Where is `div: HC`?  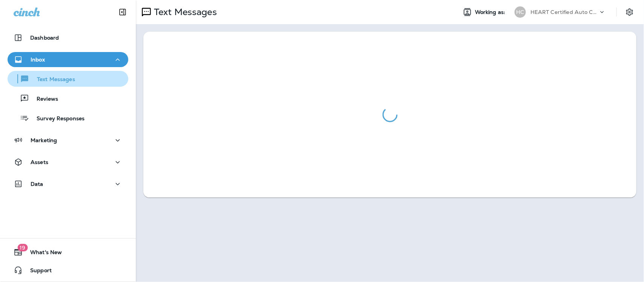 div: HC is located at coordinates (520, 12).